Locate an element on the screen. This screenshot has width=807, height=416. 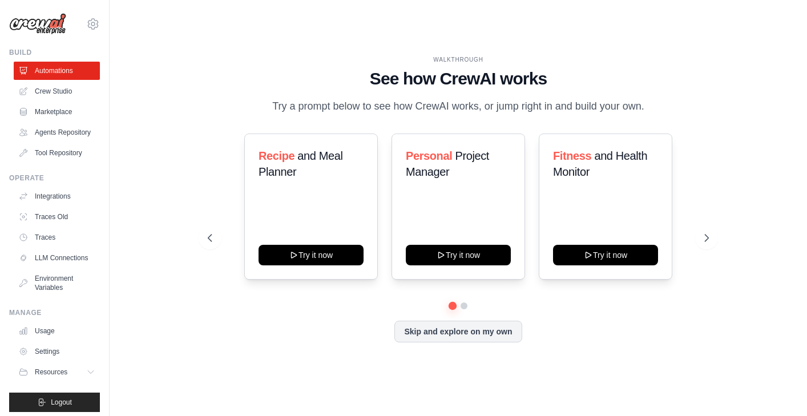
a: Tool Repository is located at coordinates (56, 153).